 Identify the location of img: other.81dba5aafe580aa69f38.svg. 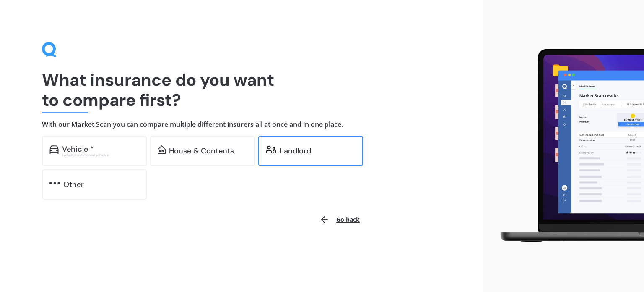
(54, 183).